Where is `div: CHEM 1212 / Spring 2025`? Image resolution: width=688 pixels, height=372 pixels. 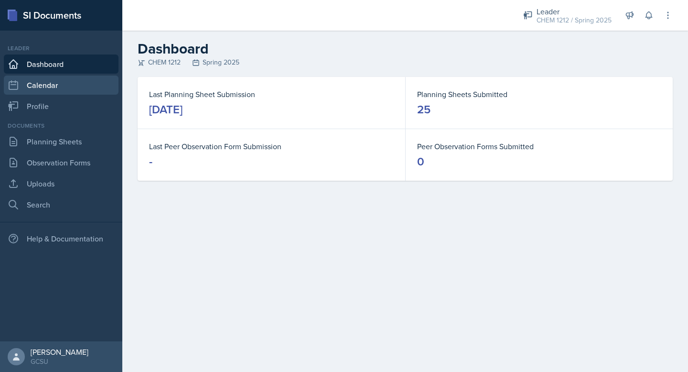 div: CHEM 1212 / Spring 2025 is located at coordinates (574, 20).